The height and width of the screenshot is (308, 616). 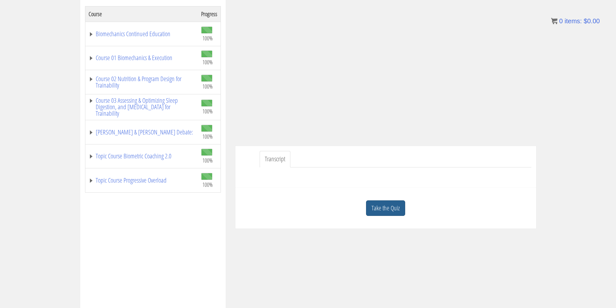 What do you see at coordinates (592, 21) in the screenshot?
I see `bdi: 0.00` at bounding box center [592, 21].